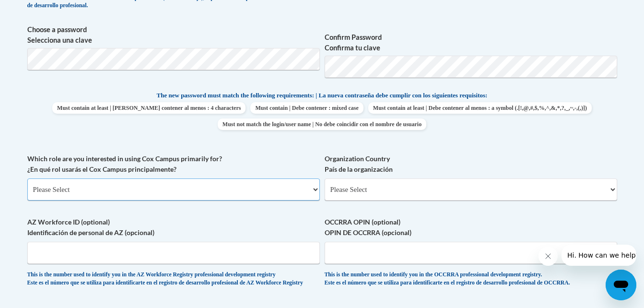 The width and height of the screenshot is (644, 308). Describe the element at coordinates (173, 164) in the screenshot. I see `label: Which role are you interested in using Cox Campus primarily for? ¿En qué rol usarás el Cox Campus...` at that location.